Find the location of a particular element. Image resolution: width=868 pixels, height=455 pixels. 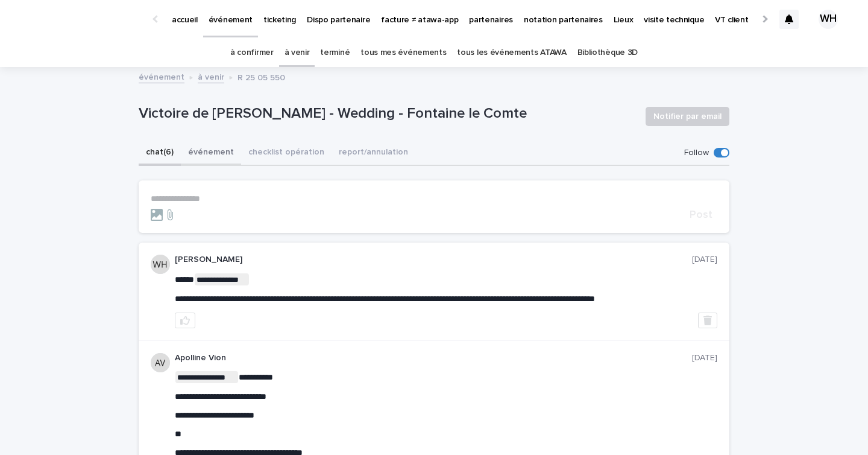

button: report/annulation is located at coordinates (373, 154).